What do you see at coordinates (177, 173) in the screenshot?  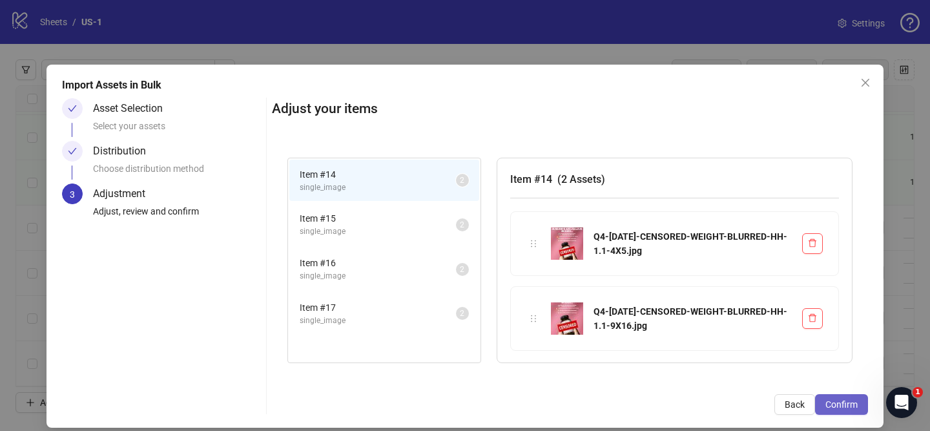 I see `div: Choose distribution method` at bounding box center [177, 173].